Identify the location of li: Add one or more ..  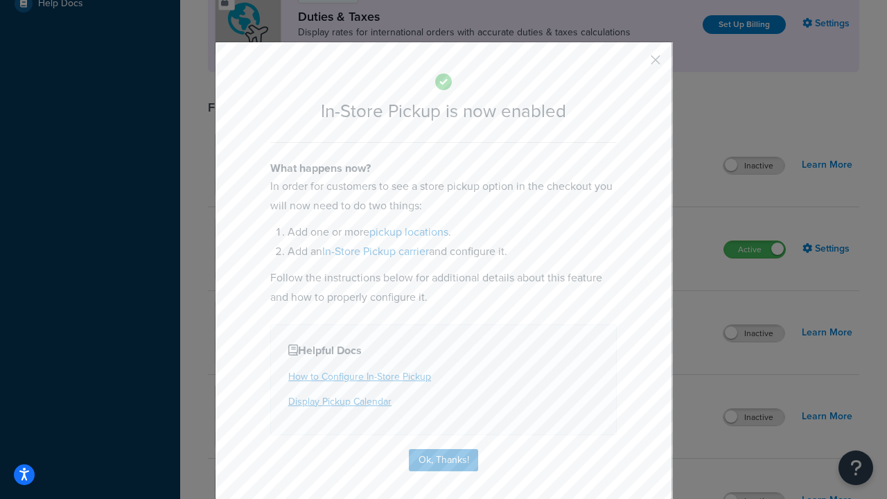
(452, 232).